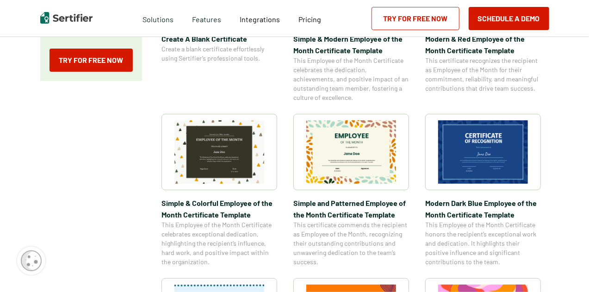 The image size is (589, 292). I want to click on span: Create a blank certificate effortlessly using Sertifier’s professional tools., so click(219, 54).